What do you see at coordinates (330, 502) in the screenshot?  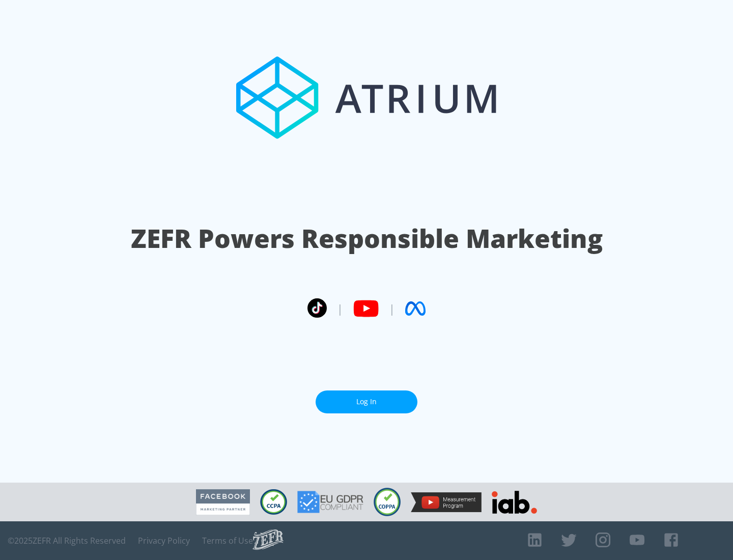 I see `img: GDPR Compliant` at bounding box center [330, 502].